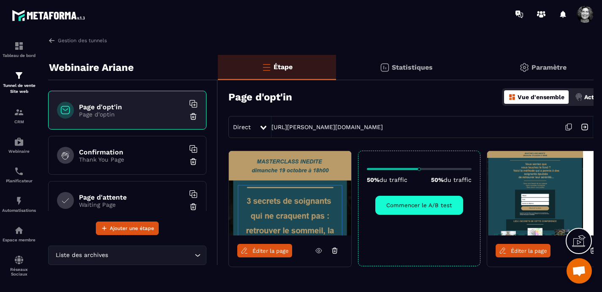  What do you see at coordinates (266, 67) in the screenshot?
I see `img: bars-o.4a397970.svg` at bounding box center [266, 67].